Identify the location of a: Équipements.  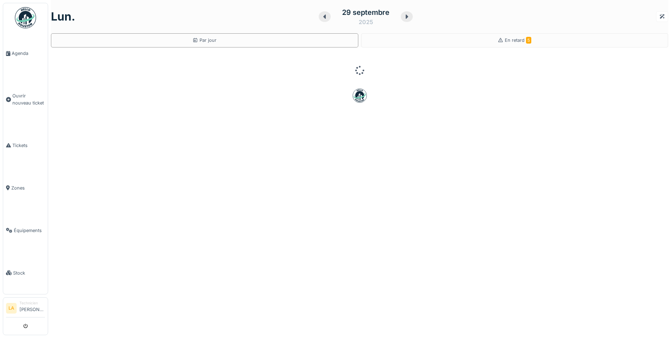
(25, 230).